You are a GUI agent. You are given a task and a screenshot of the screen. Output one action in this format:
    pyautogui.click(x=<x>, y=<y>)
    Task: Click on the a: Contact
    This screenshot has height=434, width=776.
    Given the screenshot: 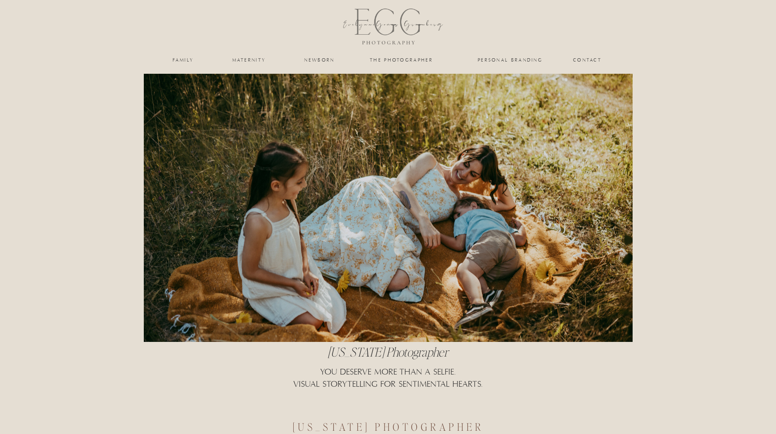 What is the action you would take?
    pyautogui.click(x=587, y=60)
    